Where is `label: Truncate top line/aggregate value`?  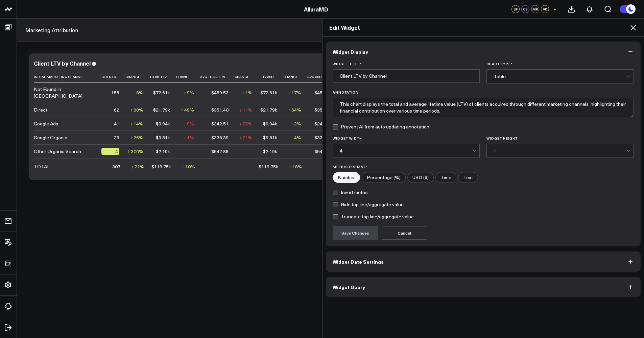
label: Truncate top line/aggregate value is located at coordinates (373, 216).